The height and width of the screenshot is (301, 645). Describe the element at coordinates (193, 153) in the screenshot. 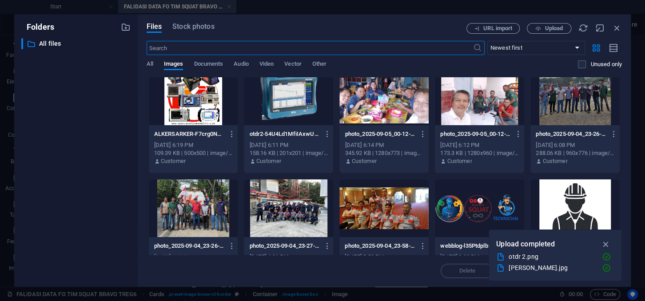

I see `div: 109.39 KB | 500x500 | image/jpeg` at that location.